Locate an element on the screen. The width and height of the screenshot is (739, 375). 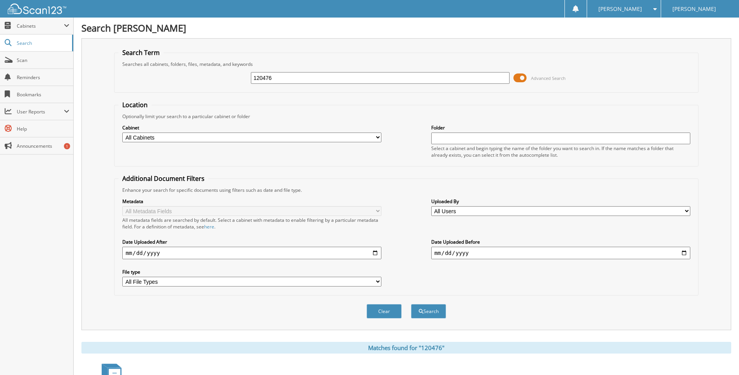
label: Date Uploaded After is located at coordinates (252, 242).